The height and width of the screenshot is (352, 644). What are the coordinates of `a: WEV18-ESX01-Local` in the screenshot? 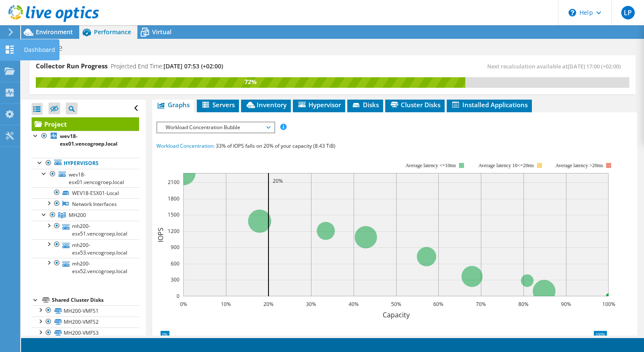 It's located at (85, 193).